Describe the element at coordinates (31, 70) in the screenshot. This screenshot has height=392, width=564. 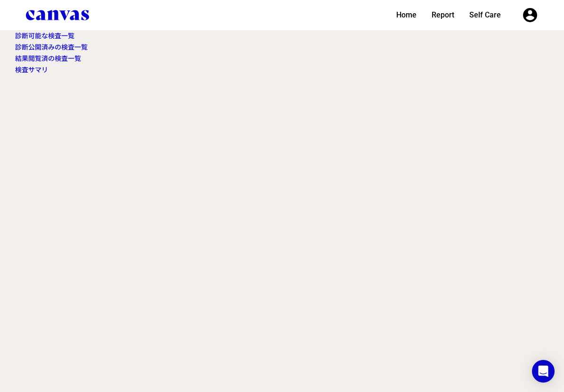
I see `a: 検査サマリ` at that location.